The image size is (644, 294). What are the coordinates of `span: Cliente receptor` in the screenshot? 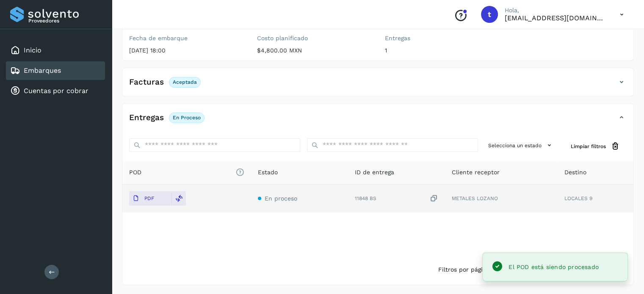 It's located at (475, 172).